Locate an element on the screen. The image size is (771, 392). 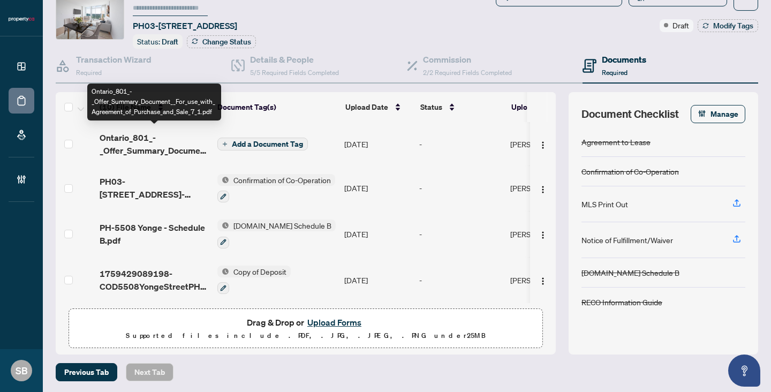
th: Status is located at coordinates (462, 107).